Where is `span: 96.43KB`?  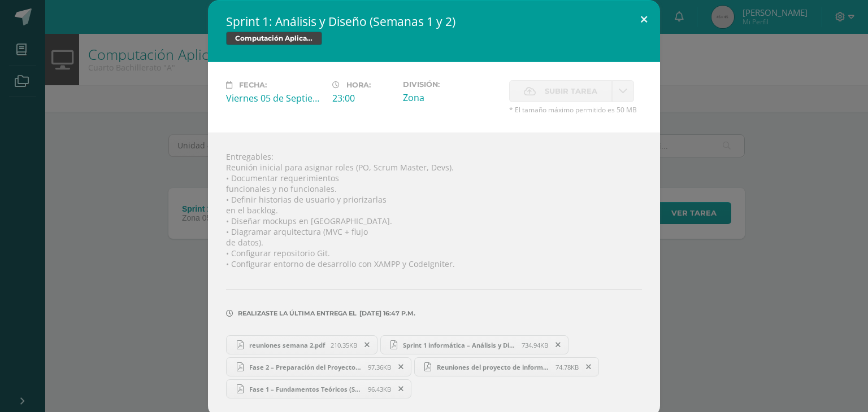 span: 96.43KB is located at coordinates (380, 389).